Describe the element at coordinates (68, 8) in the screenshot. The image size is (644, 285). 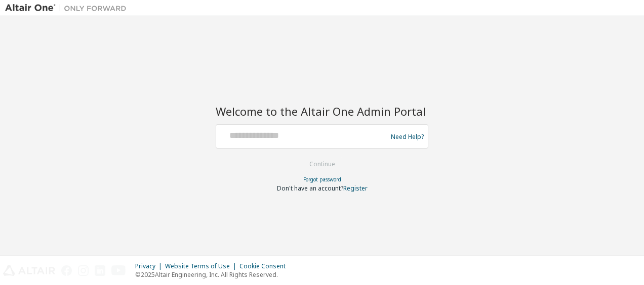
I see `img: Altair One` at that location.